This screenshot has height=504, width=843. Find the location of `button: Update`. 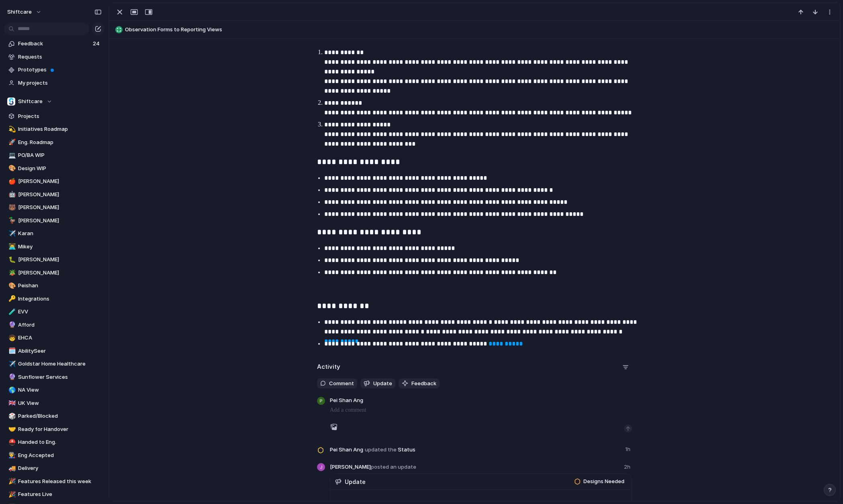

button: Update is located at coordinates (378, 384).